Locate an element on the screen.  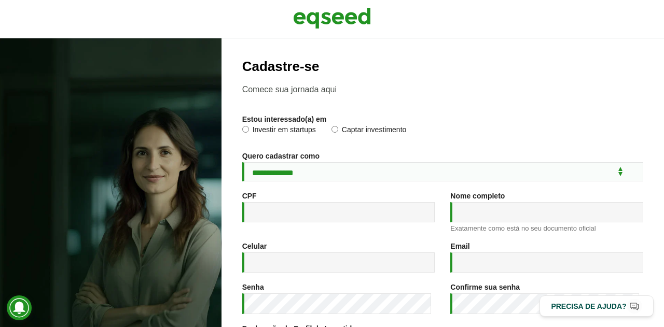
div: Exatamente como está no seu documento oficial is located at coordinates (547, 228).